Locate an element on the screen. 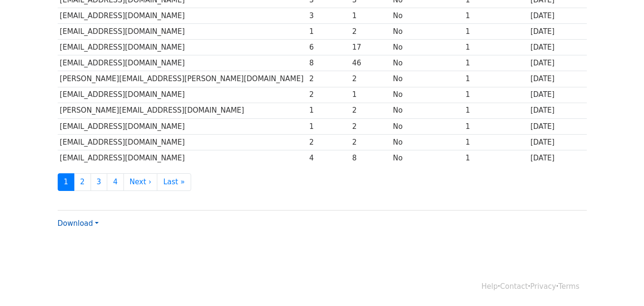 The width and height of the screenshot is (644, 306). td: 3 is located at coordinates (328, 16).